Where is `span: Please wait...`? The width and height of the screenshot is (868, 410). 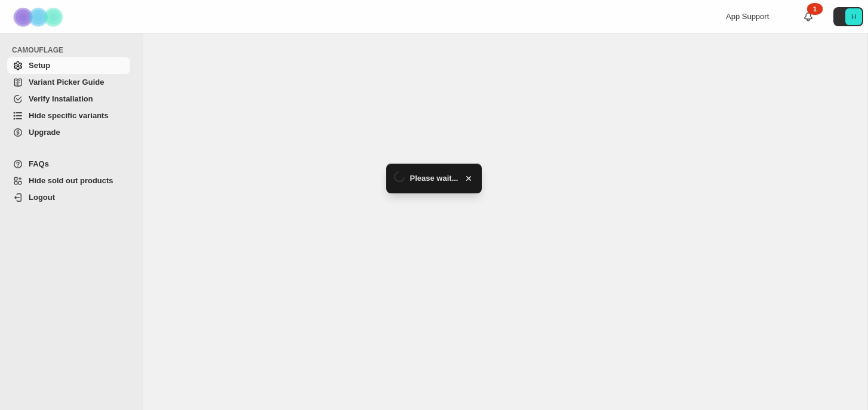 span: Please wait... is located at coordinates (434, 178).